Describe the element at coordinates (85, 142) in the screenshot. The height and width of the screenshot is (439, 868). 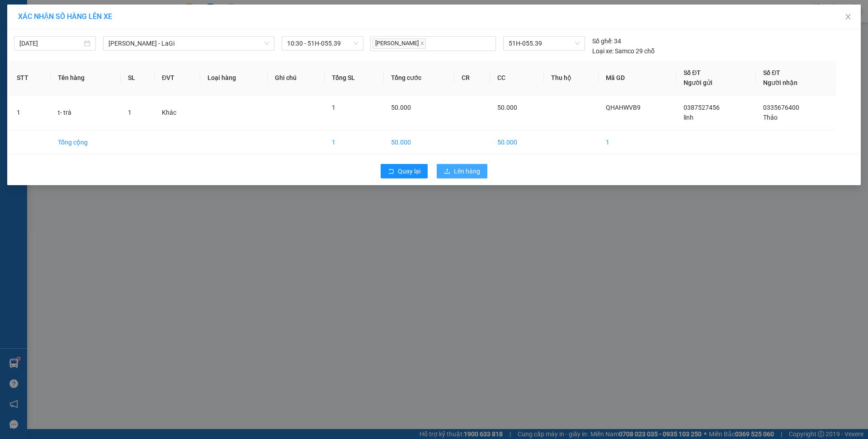
I see `td: Tổng cộng` at that location.